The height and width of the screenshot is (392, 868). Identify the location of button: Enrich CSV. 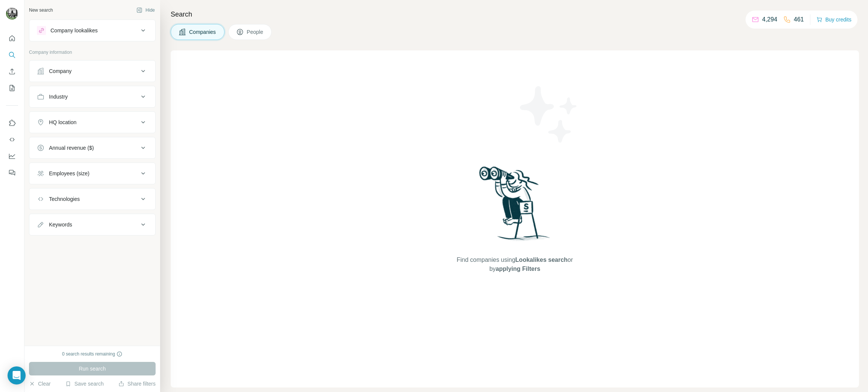
(12, 71).